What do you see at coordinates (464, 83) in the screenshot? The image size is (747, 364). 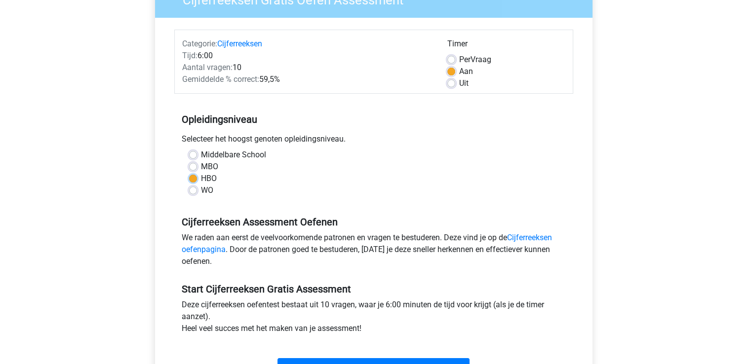 I see `label: Uit` at bounding box center [464, 83].